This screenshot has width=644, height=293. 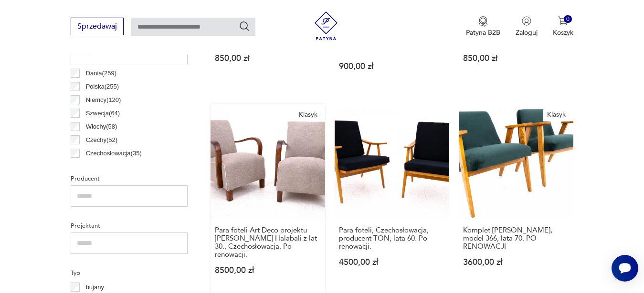 I want to click on p: Zaloguj, so click(x=527, y=33).